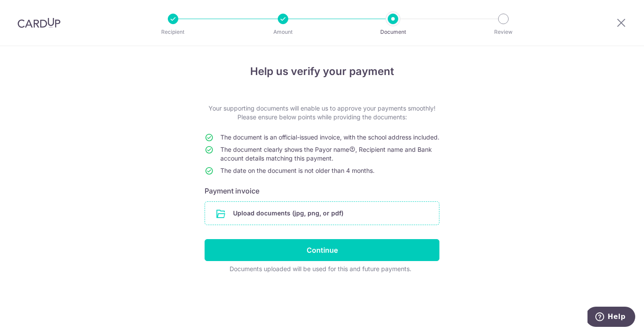 The image size is (644, 333). I want to click on input: Continue, so click(322, 250).